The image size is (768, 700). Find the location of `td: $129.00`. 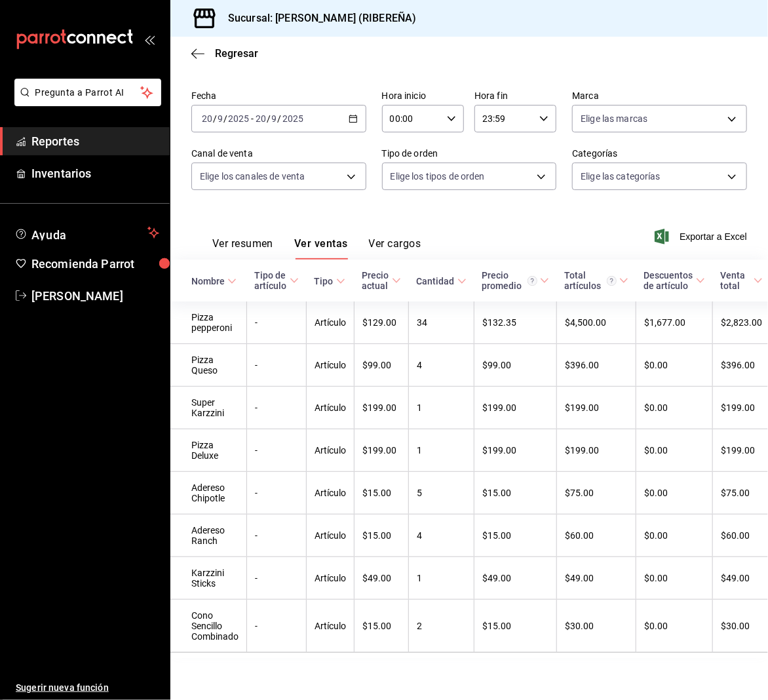

td: $129.00 is located at coordinates (381, 323).